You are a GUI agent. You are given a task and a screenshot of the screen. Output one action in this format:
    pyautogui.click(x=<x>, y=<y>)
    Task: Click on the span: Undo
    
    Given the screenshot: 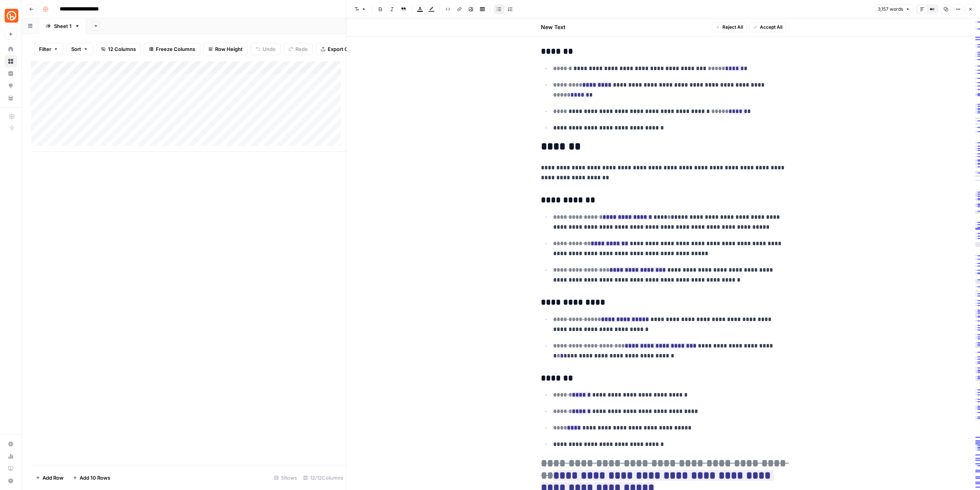 What is the action you would take?
    pyautogui.click(x=269, y=49)
    